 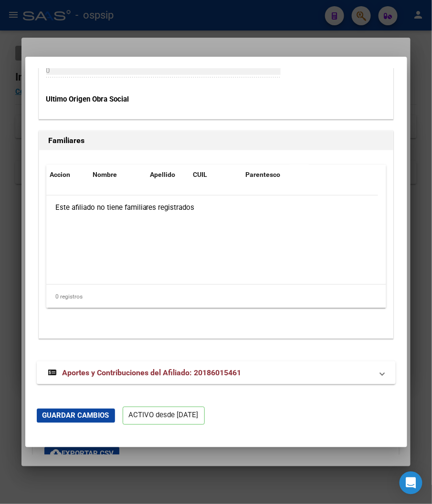 What do you see at coordinates (118, 175) in the screenshot?
I see `datatable-header-cell: Nombre` at bounding box center [118, 175].